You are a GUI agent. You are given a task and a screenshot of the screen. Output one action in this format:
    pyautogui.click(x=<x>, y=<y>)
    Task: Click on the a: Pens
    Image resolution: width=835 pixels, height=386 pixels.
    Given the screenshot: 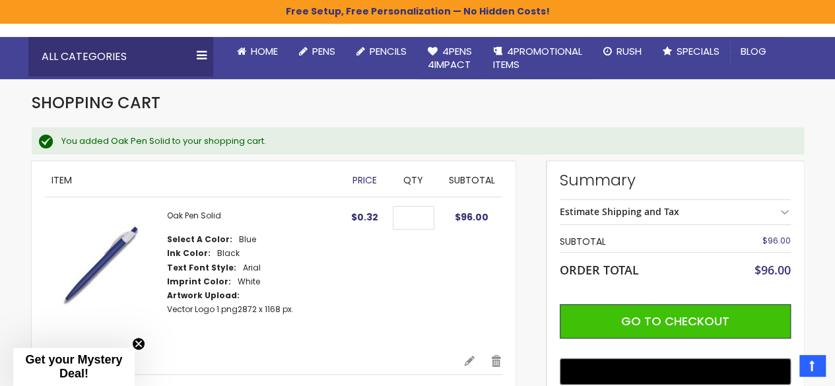 What is the action you would take?
    pyautogui.click(x=317, y=51)
    